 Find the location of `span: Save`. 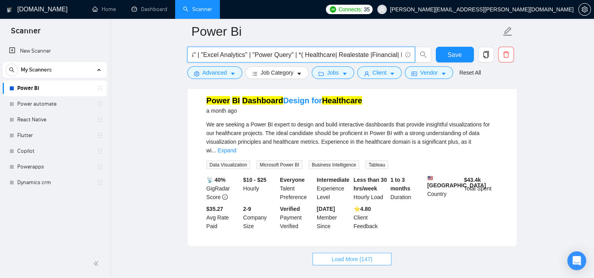

span: Save is located at coordinates (455, 55).